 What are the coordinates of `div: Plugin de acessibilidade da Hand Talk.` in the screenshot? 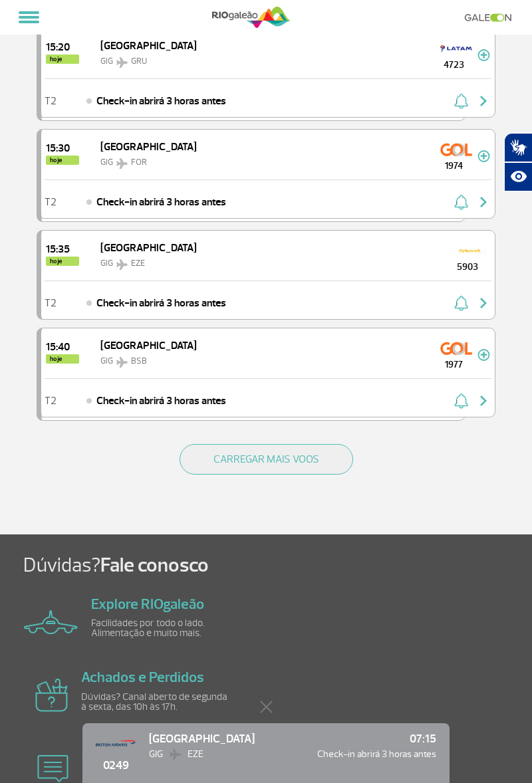 It's located at (518, 162).